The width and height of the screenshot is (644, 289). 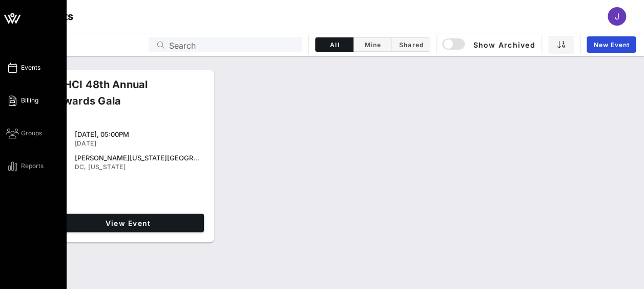 What do you see at coordinates (489, 44) in the screenshot?
I see `button: Show Archived` at bounding box center [489, 44].